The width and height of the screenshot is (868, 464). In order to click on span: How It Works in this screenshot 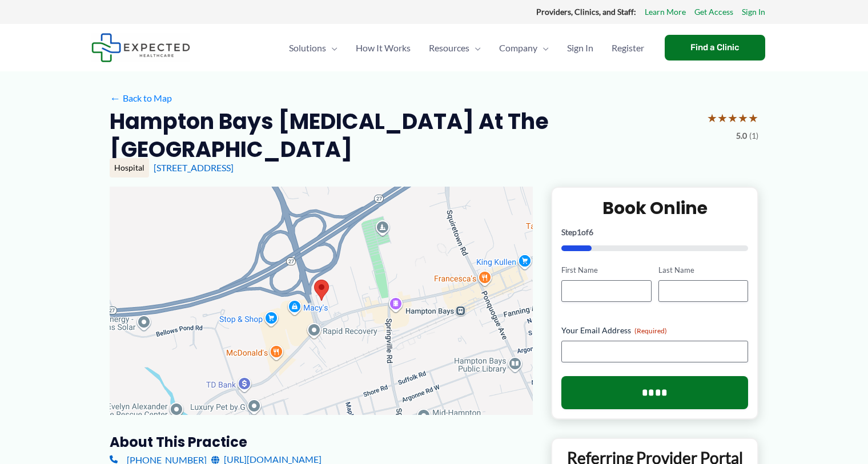, I will do `click(383, 48)`.